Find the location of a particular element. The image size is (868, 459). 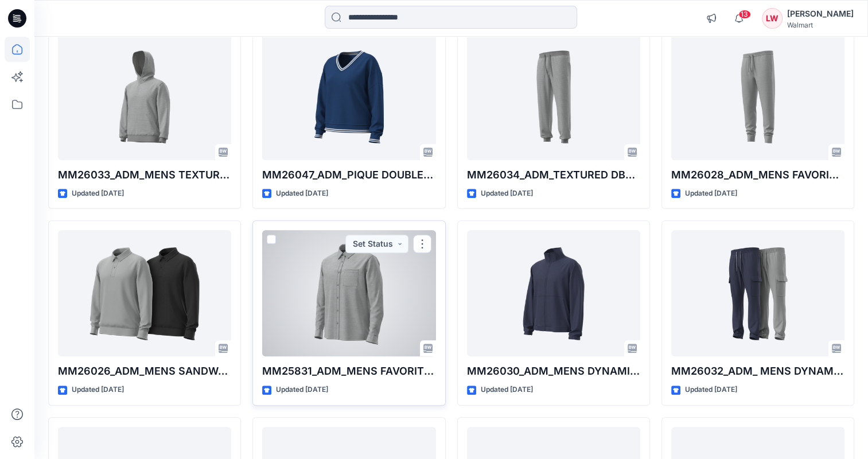

a: MM26033_ADM_MENS TEXTURED DBL KNIT HOODIE is located at coordinates (144, 97).